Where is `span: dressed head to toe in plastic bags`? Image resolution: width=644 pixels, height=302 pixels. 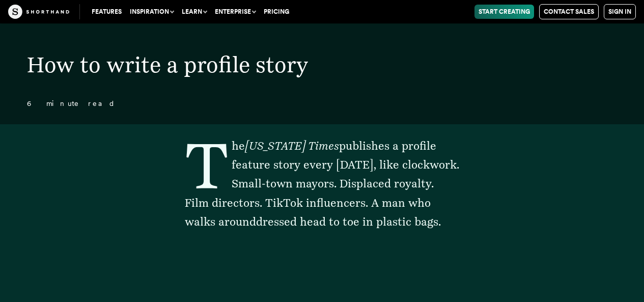 span: dressed head to toe in plastic bags is located at coordinates (347, 221).